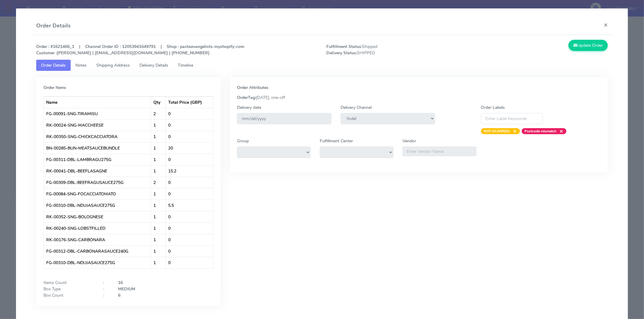 The width and height of the screenshot is (644, 319). I want to click on td: BN-00285-BUN-MEATSAUCEBUNDLE, so click(97, 149).